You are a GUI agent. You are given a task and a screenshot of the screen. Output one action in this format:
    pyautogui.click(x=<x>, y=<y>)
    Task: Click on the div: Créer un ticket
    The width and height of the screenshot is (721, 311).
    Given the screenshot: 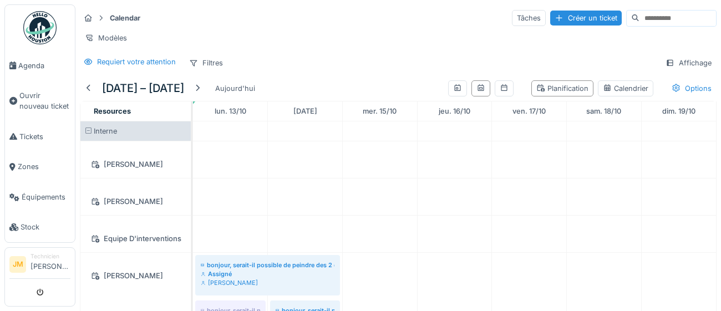 What is the action you would take?
    pyautogui.click(x=586, y=18)
    